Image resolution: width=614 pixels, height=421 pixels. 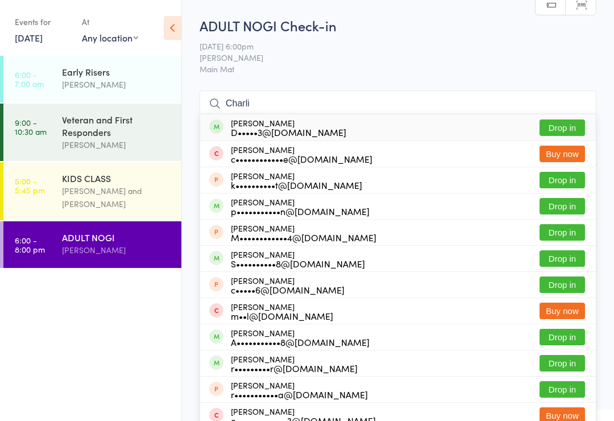 I want to click on div: Any location, so click(x=110, y=38).